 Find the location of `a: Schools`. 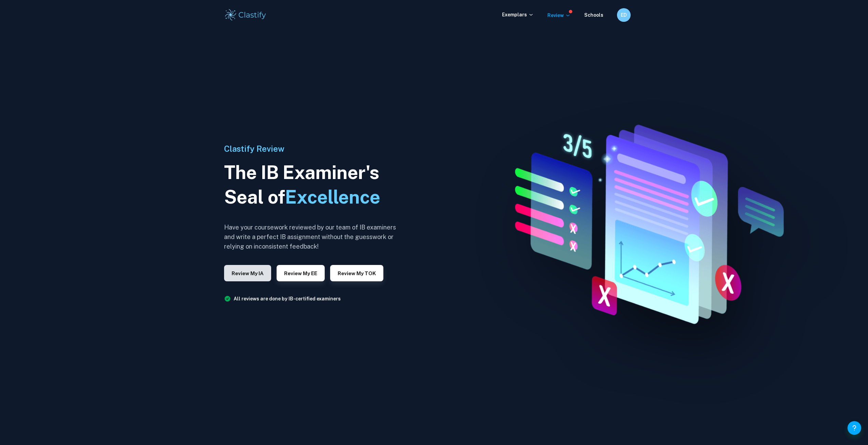

a: Schools is located at coordinates (594, 15).